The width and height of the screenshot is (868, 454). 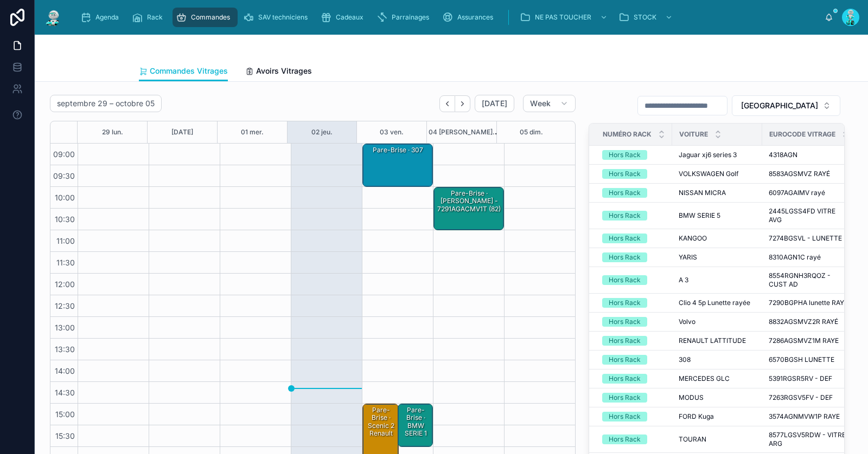 I want to click on span: 7274BGSVL - LUNETTE, so click(x=805, y=238).